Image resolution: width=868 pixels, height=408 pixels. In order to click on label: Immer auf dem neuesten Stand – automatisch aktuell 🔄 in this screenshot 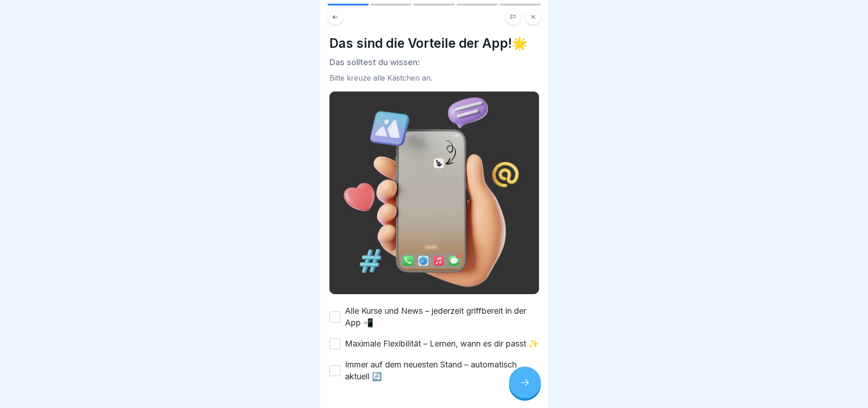, I will do `click(442, 371)`.